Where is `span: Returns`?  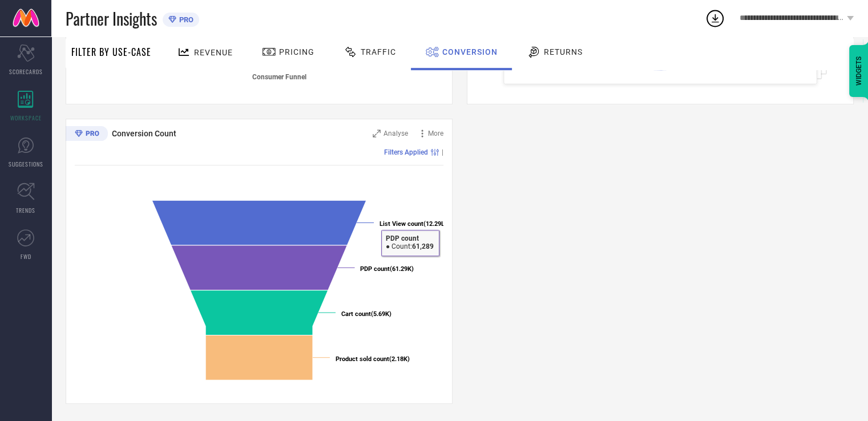
span: Returns is located at coordinates (563, 52).